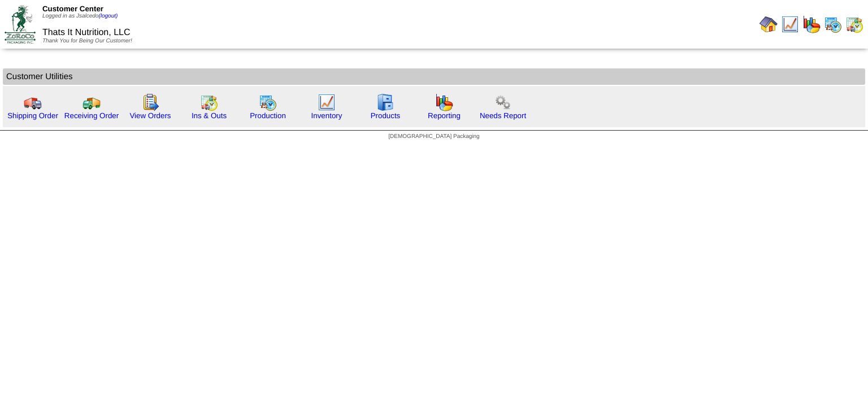 This screenshot has height=393, width=868. What do you see at coordinates (502, 115) in the screenshot?
I see `a: Needs Report` at bounding box center [502, 115].